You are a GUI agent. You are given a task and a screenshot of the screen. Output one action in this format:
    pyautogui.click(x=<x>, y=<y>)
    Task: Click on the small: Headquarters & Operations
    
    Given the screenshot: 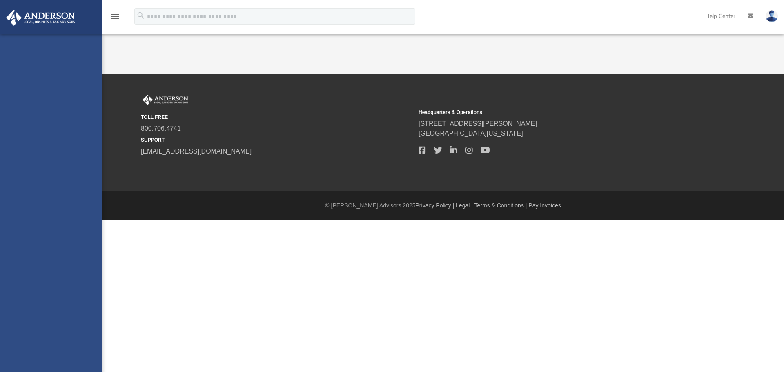 What is the action you would take?
    pyautogui.click(x=554, y=112)
    